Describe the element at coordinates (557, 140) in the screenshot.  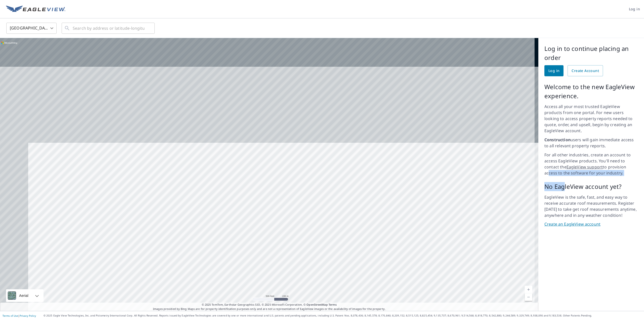
I see `strong: Construction` at that location.